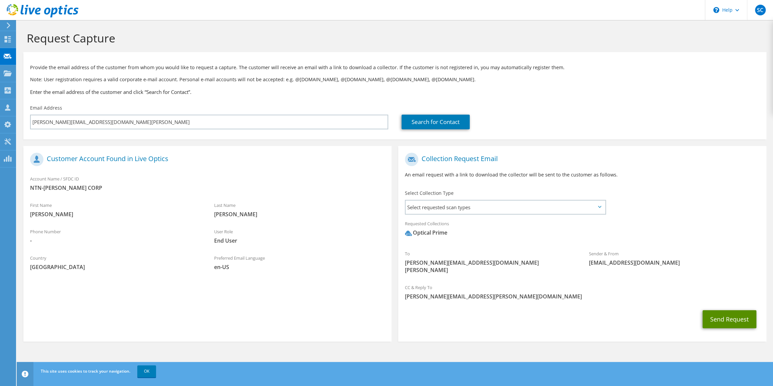 This screenshot has width=773, height=386. What do you see at coordinates (395, 68) in the screenshot?
I see `p: Provide the email address of the customer from whom you would like to request a capture. The cust...` at bounding box center [395, 68].